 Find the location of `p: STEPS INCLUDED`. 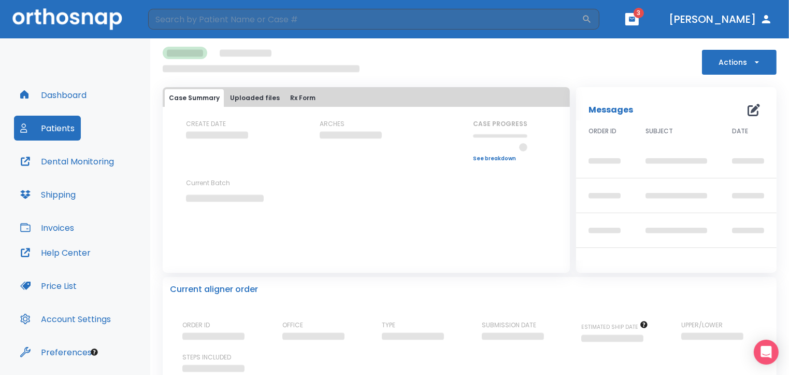

p: STEPS INCLUDED is located at coordinates (207, 357).